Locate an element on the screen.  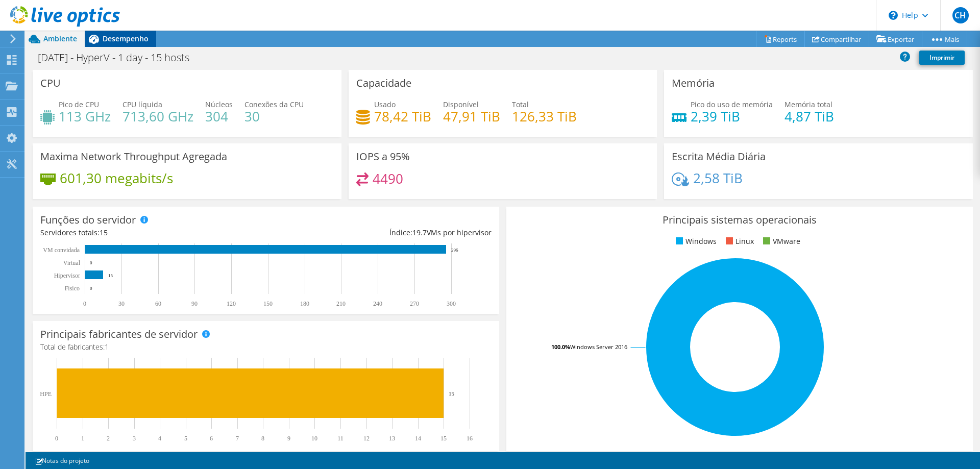
h4: 4490 is located at coordinates (388, 178).